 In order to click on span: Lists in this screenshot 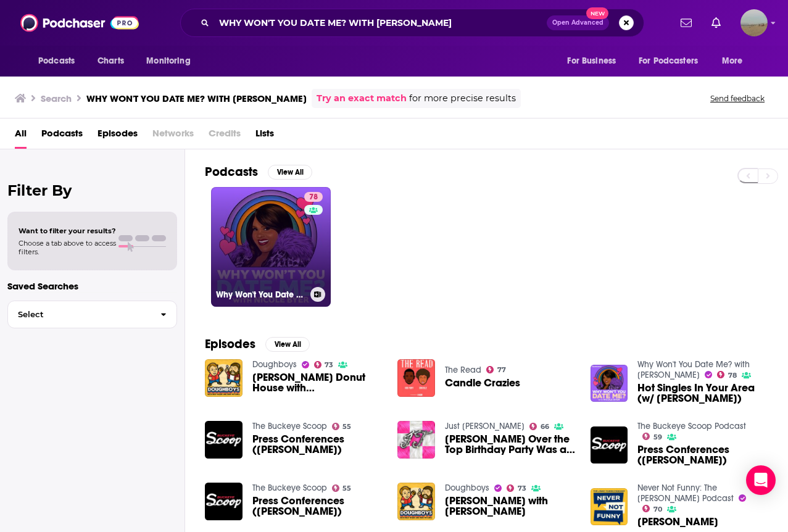, I will do `click(265, 135)`.